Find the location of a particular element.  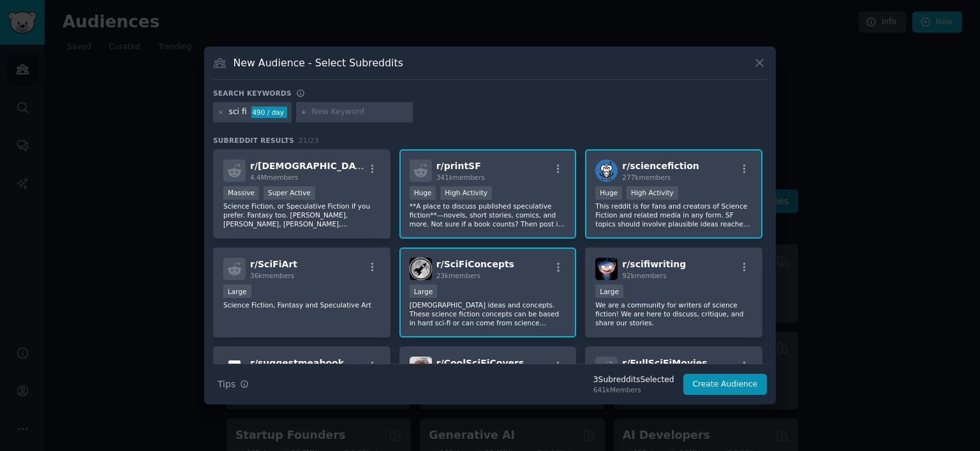

img: sciencefiction is located at coordinates (606, 170).